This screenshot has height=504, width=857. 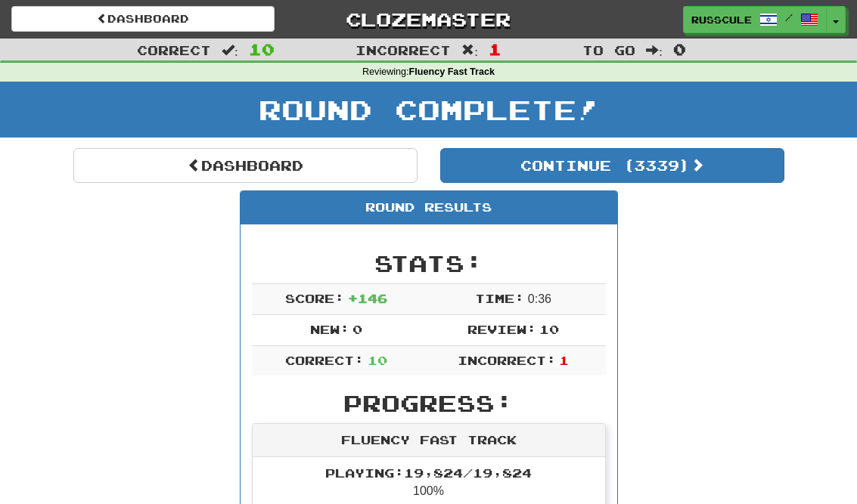 I want to click on button: Continue (3339), so click(x=612, y=166).